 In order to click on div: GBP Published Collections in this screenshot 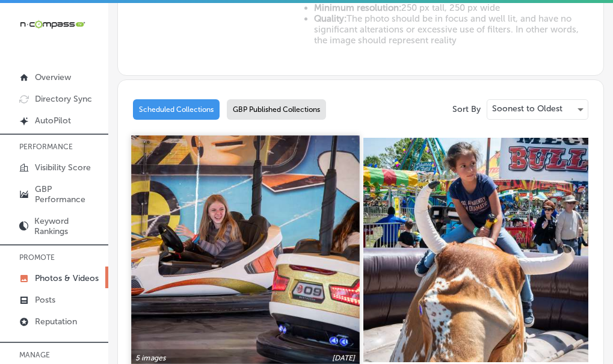, I will do `click(276, 109)`.